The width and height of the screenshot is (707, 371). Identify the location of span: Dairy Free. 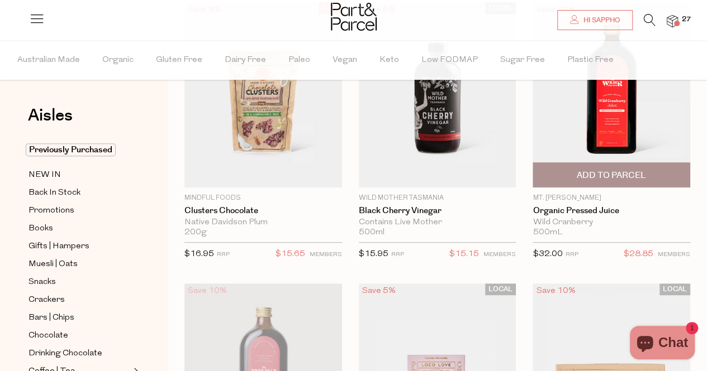
(245, 60).